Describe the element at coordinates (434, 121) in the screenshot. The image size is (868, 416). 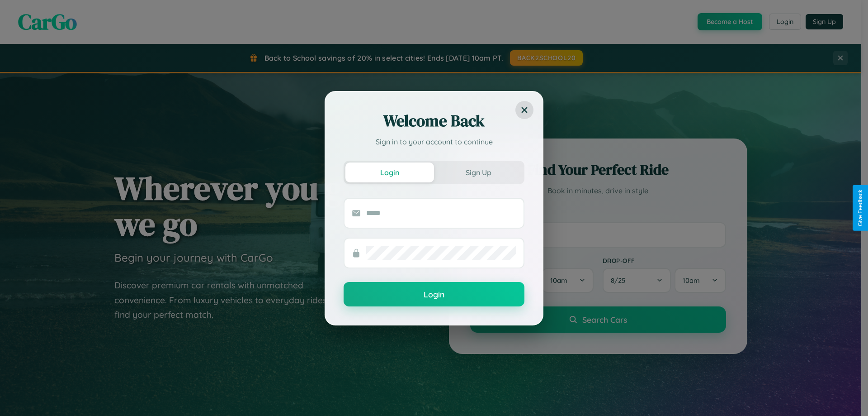
I see `h2: Welcome Back` at that location.